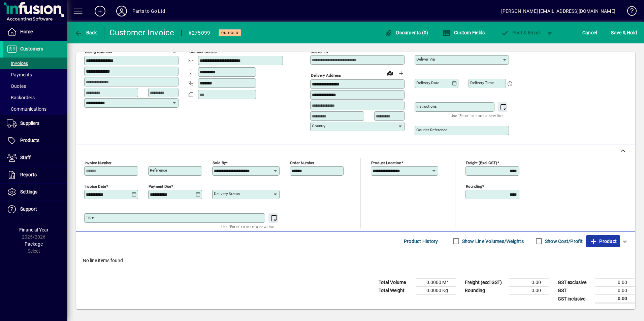 The width and height of the screenshot is (644, 321). What do you see at coordinates (141, 32) in the screenshot?
I see `div: Customer Invoice` at bounding box center [141, 32].